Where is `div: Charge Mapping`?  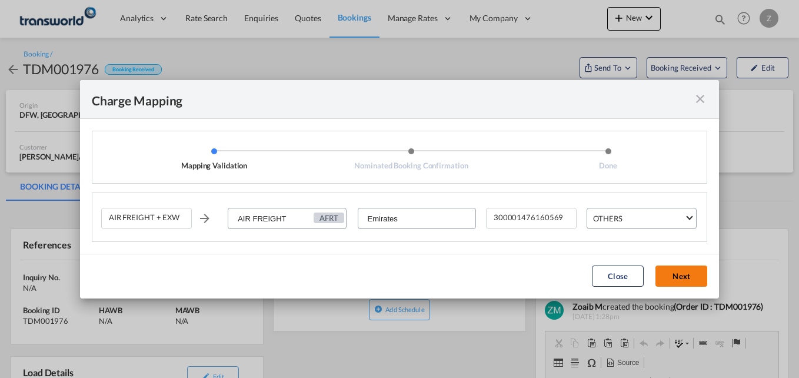
div: Charge Mapping is located at coordinates (137, 99).